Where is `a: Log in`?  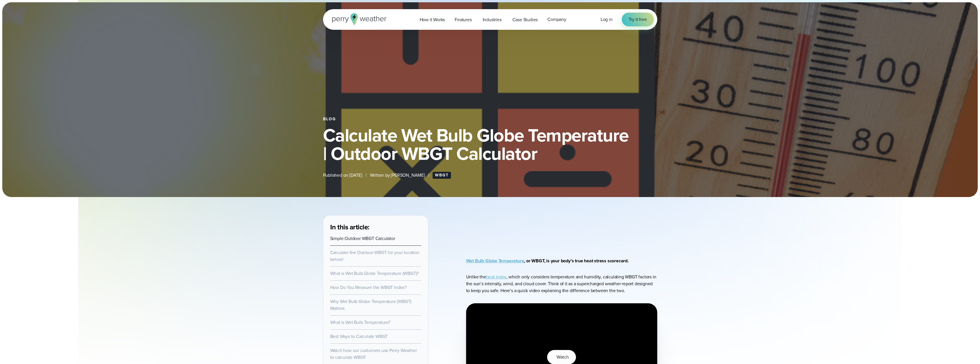 a: Log in is located at coordinates (606, 19).